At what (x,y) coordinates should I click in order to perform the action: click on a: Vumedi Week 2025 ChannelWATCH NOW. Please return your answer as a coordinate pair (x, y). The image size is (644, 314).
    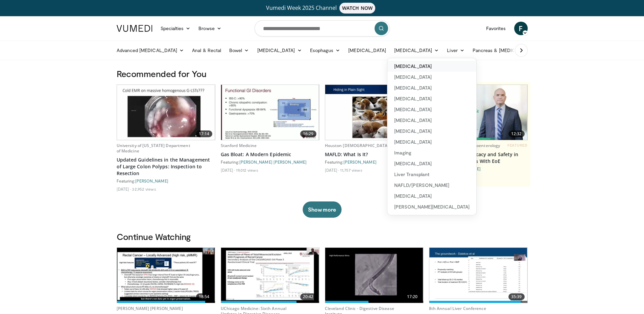
    Looking at the image, I should click on (322, 8).